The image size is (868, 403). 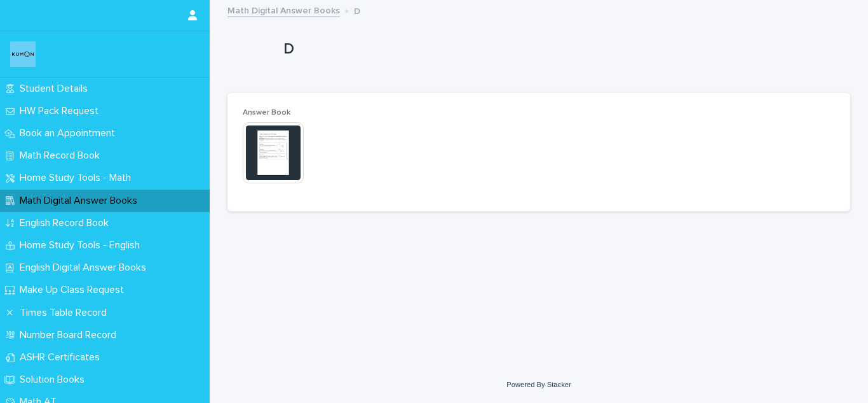 What do you see at coordinates (78, 177) in the screenshot?
I see `p: Home Study Tools - Math` at bounding box center [78, 177].